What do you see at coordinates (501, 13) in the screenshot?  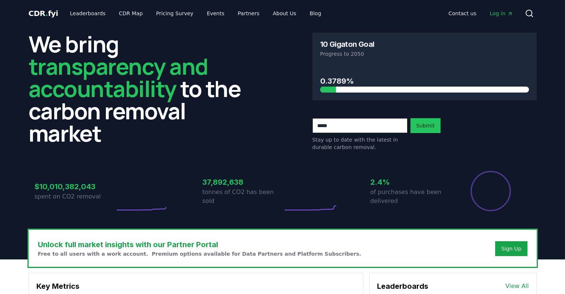 I see `span: Log in` at bounding box center [501, 13].